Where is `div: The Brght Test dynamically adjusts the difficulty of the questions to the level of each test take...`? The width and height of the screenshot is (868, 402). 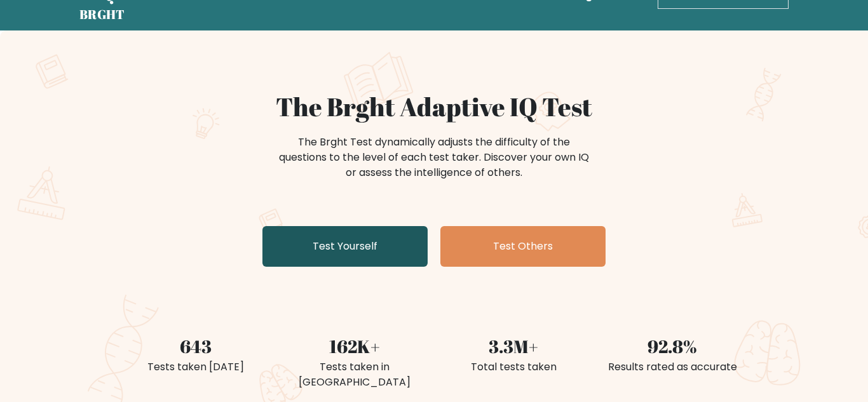
div: The Brght Test dynamically adjusts the difficulty of the questions to the level of each test take... is located at coordinates (434, 157).